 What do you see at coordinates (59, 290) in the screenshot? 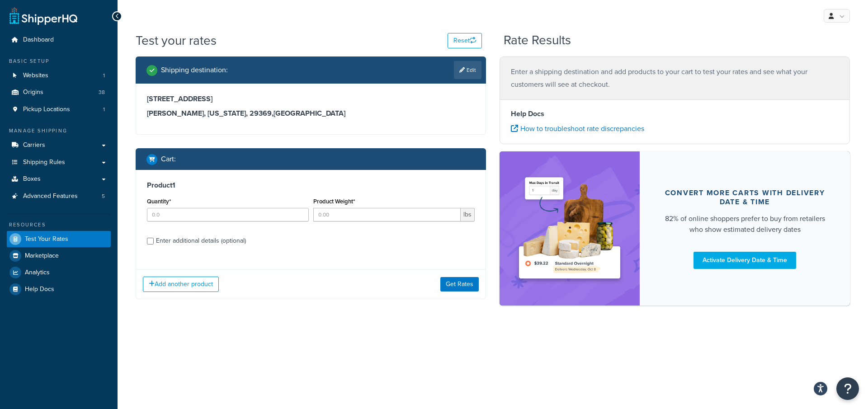
I see `li: Help Docs` at bounding box center [59, 290].